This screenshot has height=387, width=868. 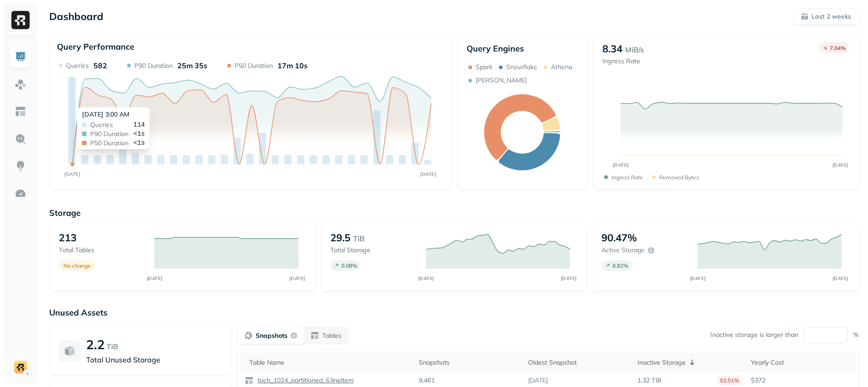 What do you see at coordinates (254, 66) in the screenshot?
I see `p: P50 Duration` at bounding box center [254, 66].